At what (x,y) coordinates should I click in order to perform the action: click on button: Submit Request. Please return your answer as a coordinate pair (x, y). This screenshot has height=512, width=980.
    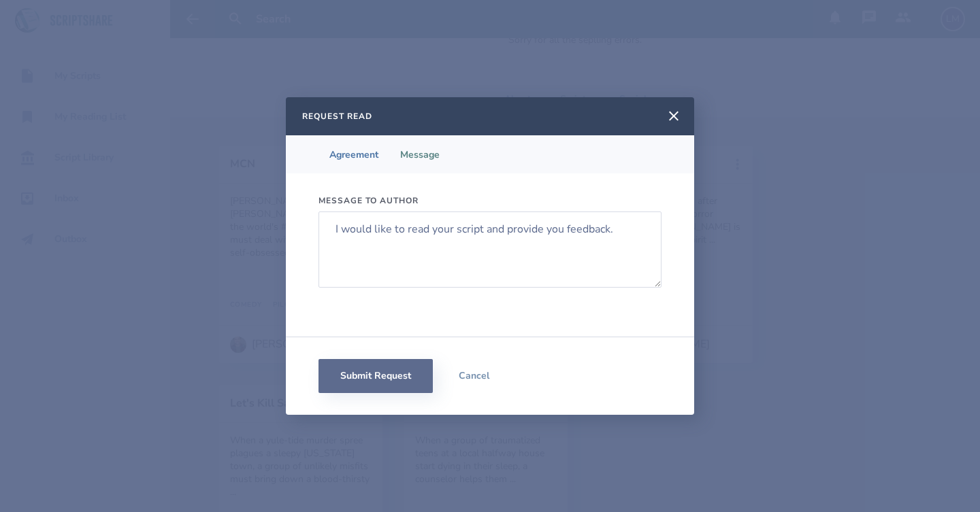
    Looking at the image, I should click on (376, 376).